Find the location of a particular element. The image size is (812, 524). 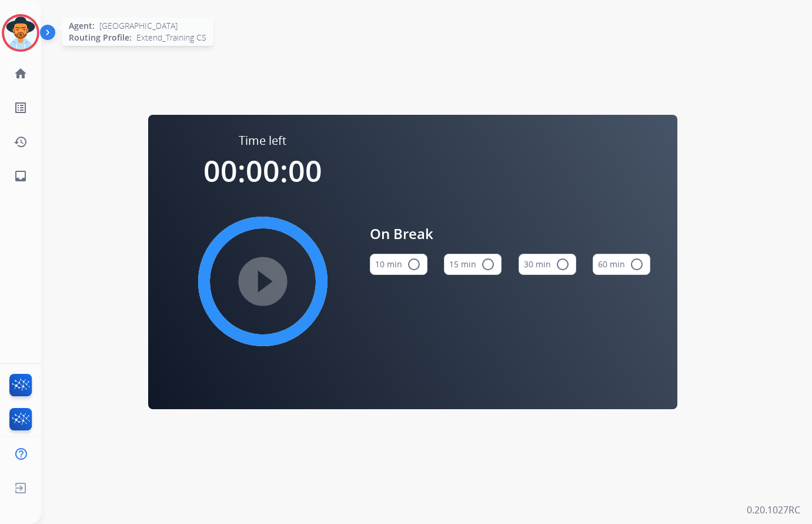

span: Time left is located at coordinates (262, 141).